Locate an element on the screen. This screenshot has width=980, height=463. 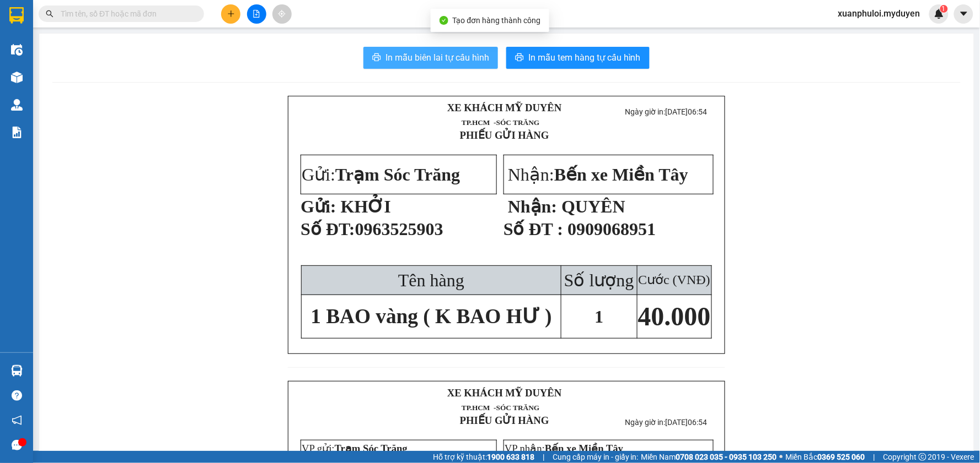
span: 0909068951 is located at coordinates (611, 229).